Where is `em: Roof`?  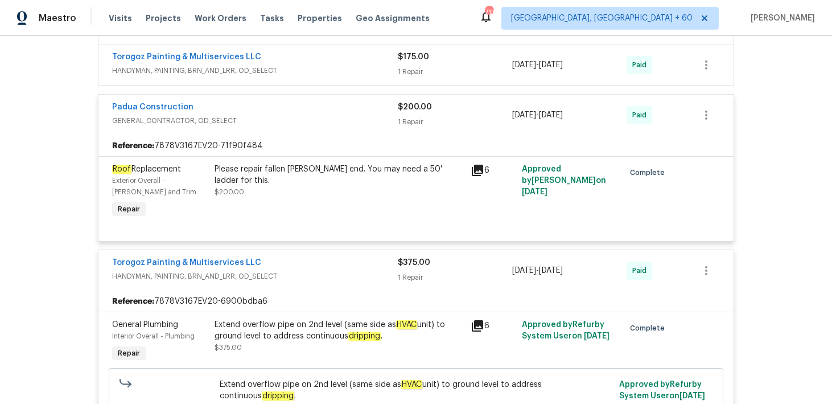 em: Roof is located at coordinates (122, 169).